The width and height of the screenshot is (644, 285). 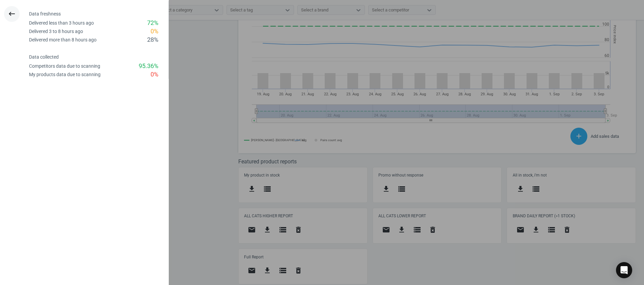 What do you see at coordinates (65, 66) in the screenshot?
I see `div: Competitors data due to scanning` at bounding box center [65, 66].